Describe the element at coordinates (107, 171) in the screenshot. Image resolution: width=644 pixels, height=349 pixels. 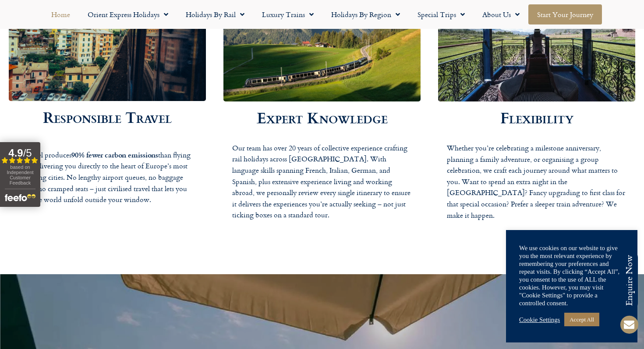
I see `p: Rail travel produces than flying whilst delivering you directly to the heart of Europe’s most cap...` at that location.